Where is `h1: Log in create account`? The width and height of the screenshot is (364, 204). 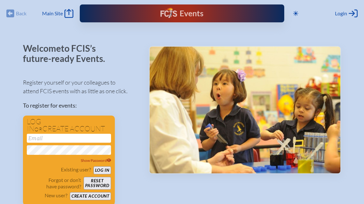
h1: Log in create account is located at coordinates (69, 125).